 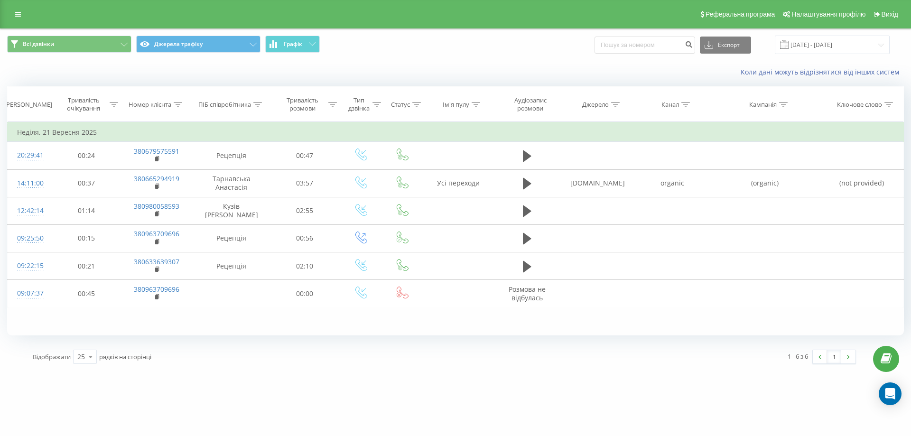 I want to click on div: Тривалість очікування, so click(x=84, y=104).